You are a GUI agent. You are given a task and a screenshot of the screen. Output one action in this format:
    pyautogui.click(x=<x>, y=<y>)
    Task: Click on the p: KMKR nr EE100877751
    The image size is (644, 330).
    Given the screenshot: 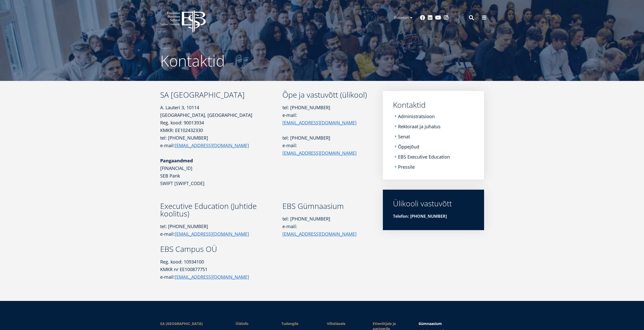 What is the action you would take?
    pyautogui.click(x=221, y=269)
    